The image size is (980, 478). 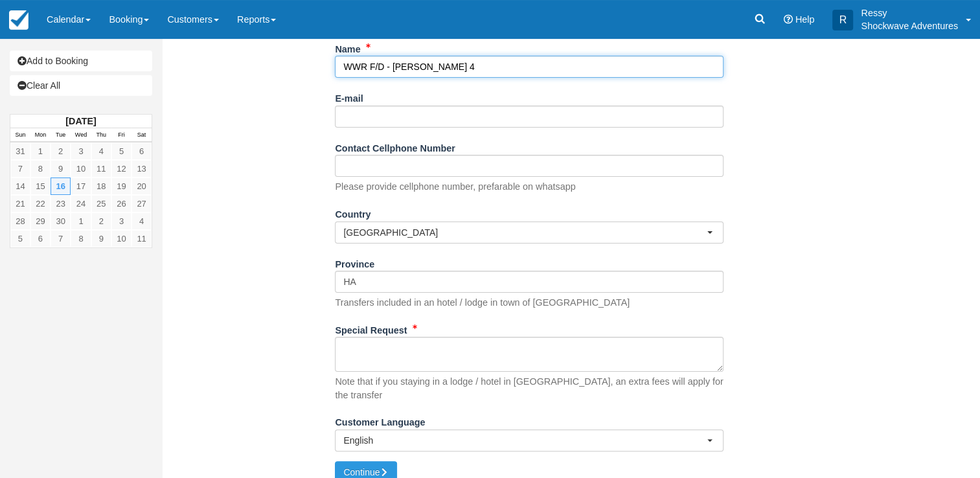 I want to click on label: E-mail, so click(x=349, y=97).